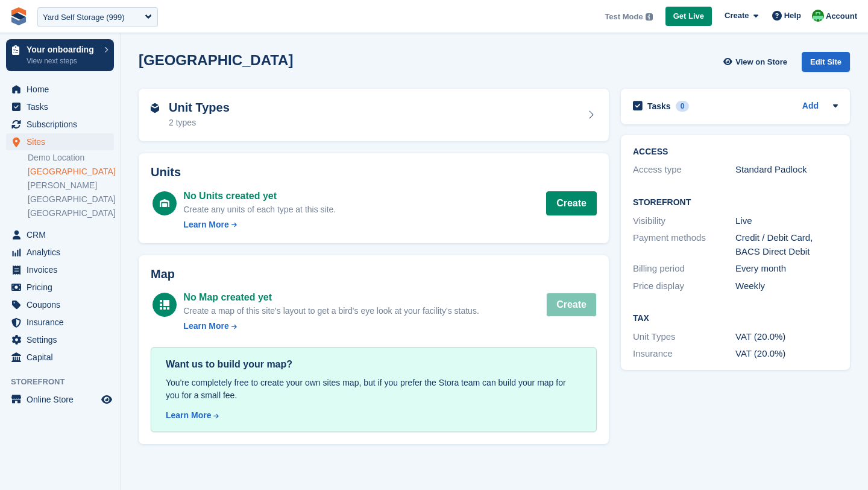  What do you see at coordinates (842, 16) in the screenshot?
I see `span: Account` at bounding box center [842, 16].